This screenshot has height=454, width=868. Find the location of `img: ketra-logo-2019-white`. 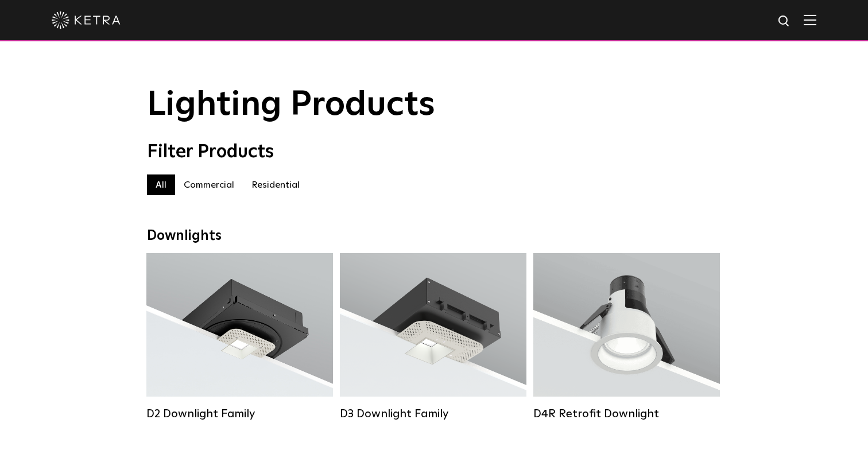

img: ketra-logo-2019-white is located at coordinates (86, 20).